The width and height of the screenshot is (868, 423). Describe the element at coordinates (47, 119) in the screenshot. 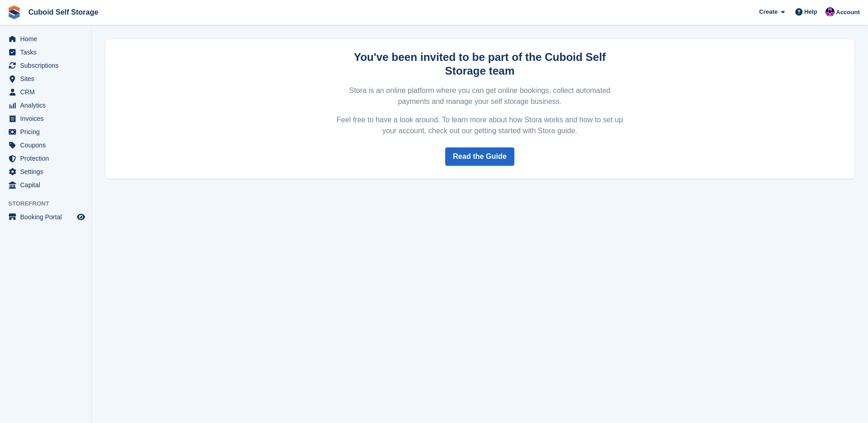

I see `span: Invoices` at that location.